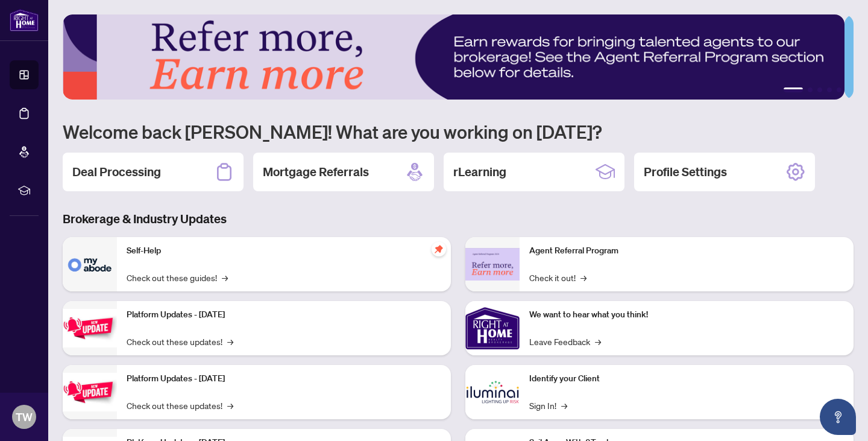 This screenshot has height=441, width=868. I want to click on a: Leave Feedback→, so click(565, 342).